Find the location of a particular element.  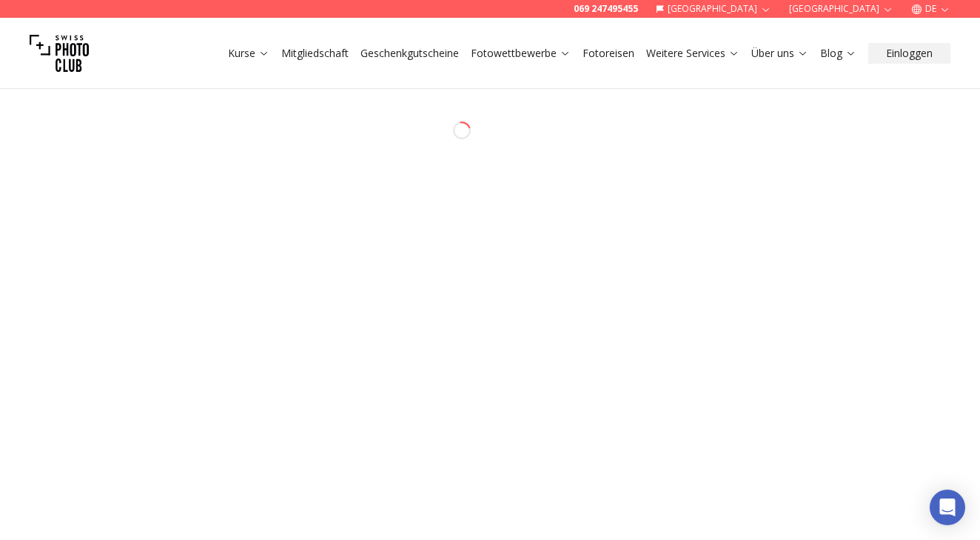

img: Swiss photo club is located at coordinates (59, 53).